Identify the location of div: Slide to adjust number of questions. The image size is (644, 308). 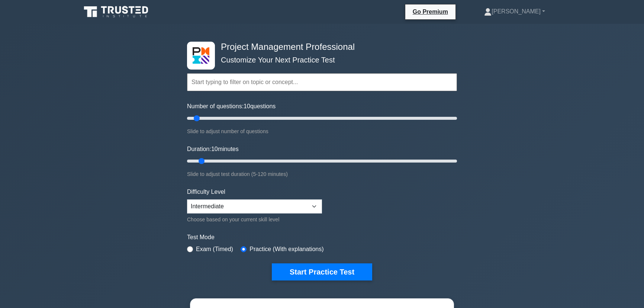
(322, 131).